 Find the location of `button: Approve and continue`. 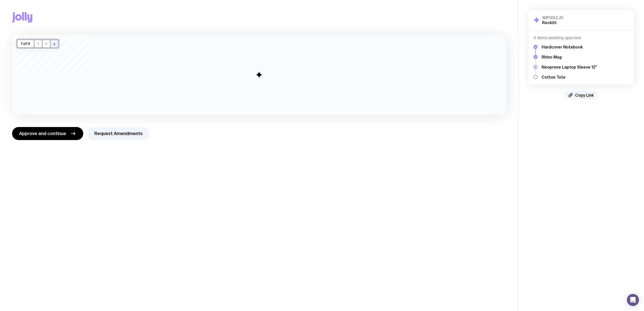

button: Approve and continue is located at coordinates (47, 134).